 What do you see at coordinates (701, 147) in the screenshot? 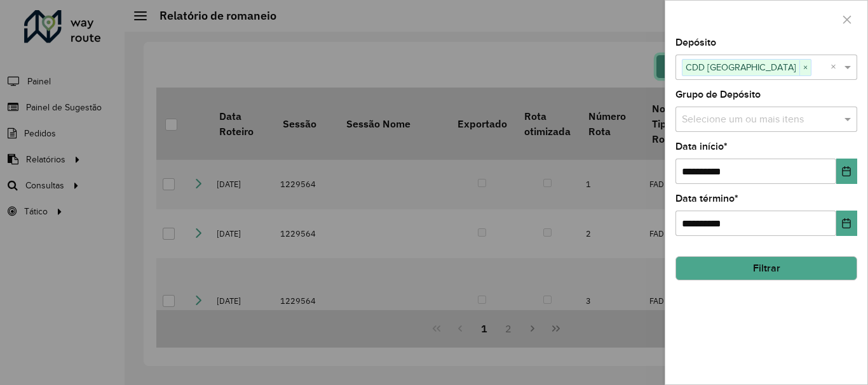
I see `label: Data início` at bounding box center [701, 147].